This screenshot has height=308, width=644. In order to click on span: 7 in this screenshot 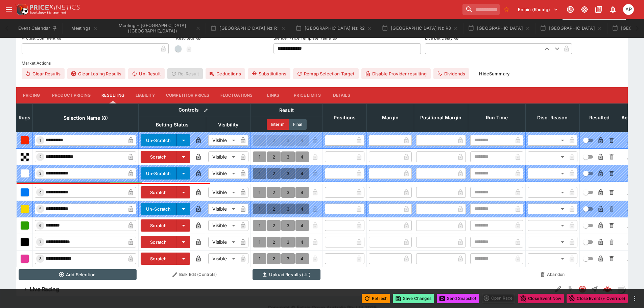, I will do `click(41, 243)`.